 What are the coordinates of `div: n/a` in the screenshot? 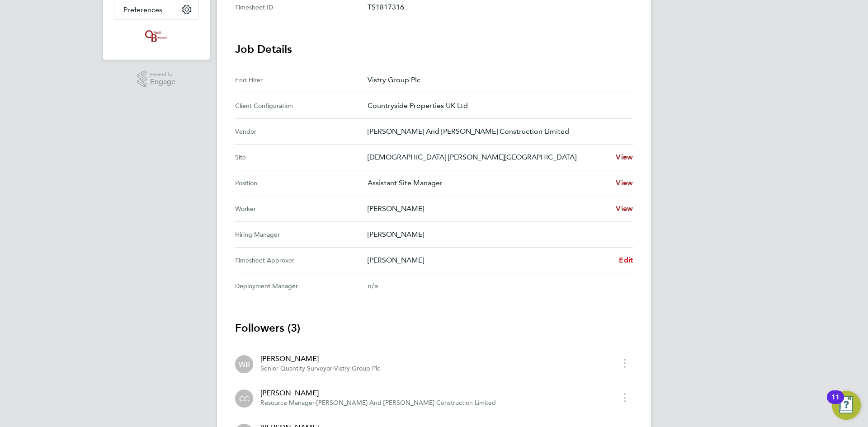 It's located at (493, 286).